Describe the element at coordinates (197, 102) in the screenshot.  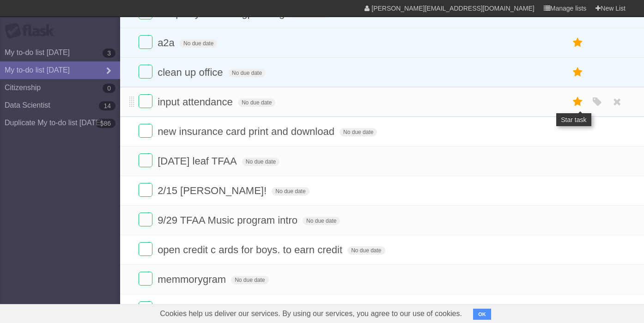
I see `span: input attendance` at that location.